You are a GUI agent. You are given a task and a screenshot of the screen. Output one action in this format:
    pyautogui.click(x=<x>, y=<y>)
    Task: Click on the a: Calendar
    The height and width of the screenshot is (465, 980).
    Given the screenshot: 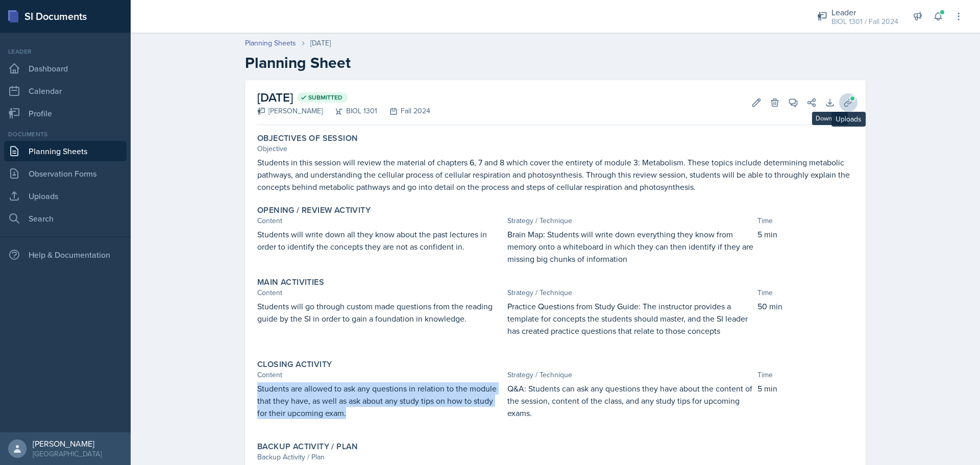 What is the action you would take?
    pyautogui.click(x=66, y=91)
    